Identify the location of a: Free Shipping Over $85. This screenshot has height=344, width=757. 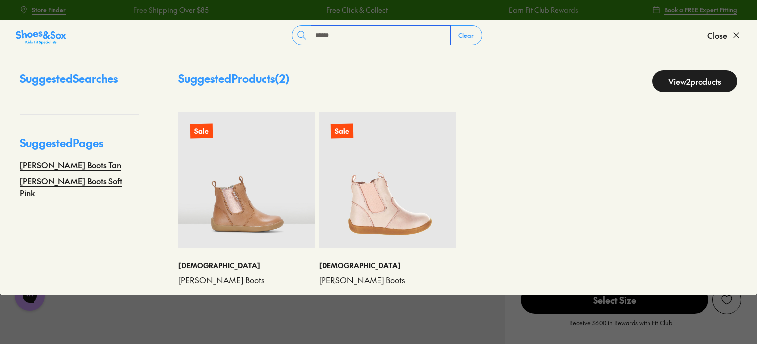
(171, 10).